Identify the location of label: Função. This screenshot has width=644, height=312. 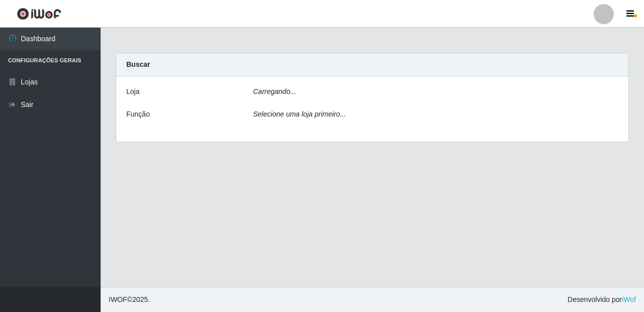
(138, 114).